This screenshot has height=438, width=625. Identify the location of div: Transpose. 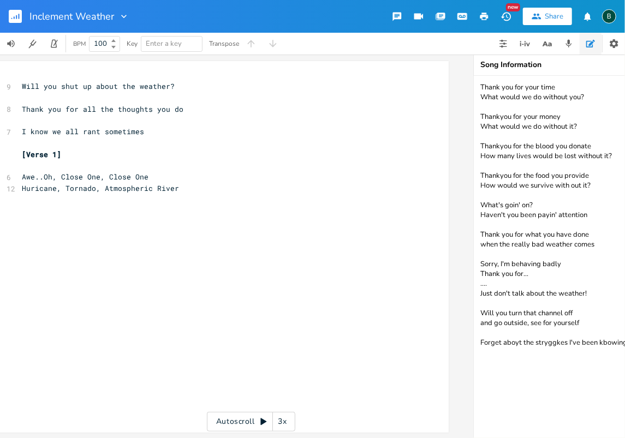
(224, 44).